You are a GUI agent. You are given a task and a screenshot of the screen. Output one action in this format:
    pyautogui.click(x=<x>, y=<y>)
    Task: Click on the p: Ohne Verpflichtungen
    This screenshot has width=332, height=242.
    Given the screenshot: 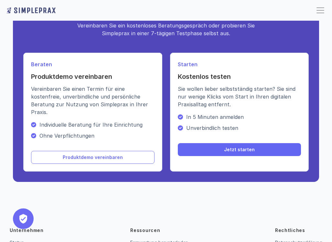 What is the action you would take?
    pyautogui.click(x=97, y=136)
    